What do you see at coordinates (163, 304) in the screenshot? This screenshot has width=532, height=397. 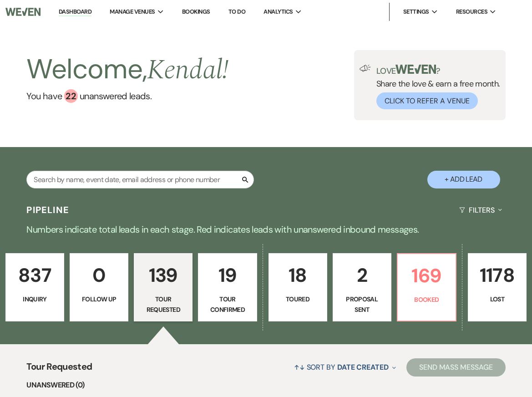 I see `p: Tour Requested` at bounding box center [163, 304].